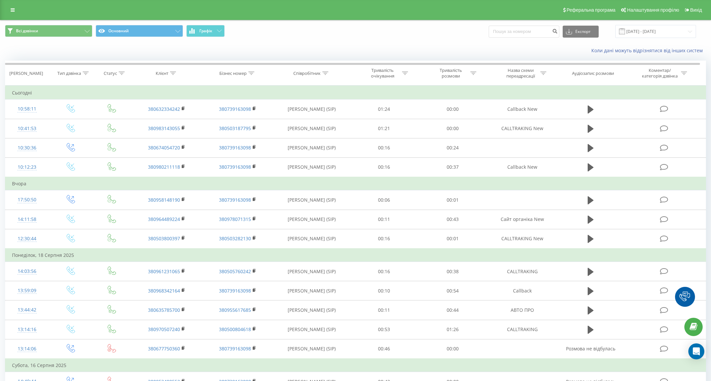  I want to click on td: 00:38, so click(452, 272).